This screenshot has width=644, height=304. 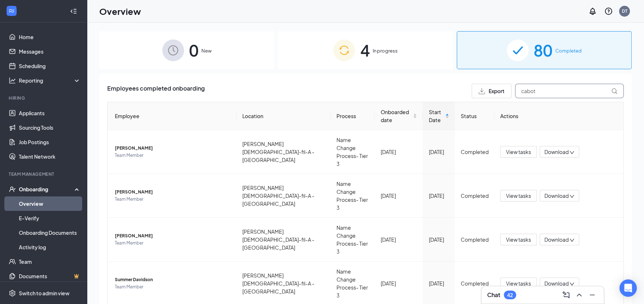 What do you see at coordinates (206, 51) in the screenshot?
I see `span: New` at bounding box center [206, 51].